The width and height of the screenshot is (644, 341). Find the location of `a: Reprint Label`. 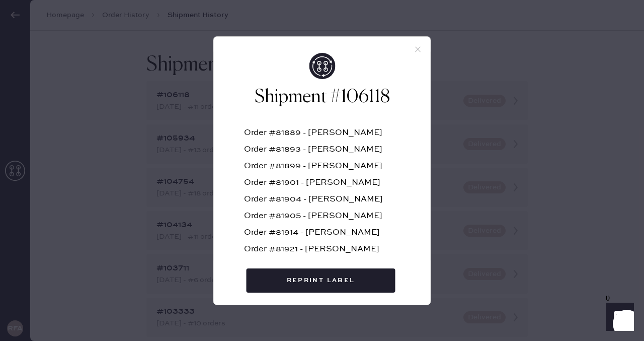

a: Reprint Label is located at coordinates (322, 280).